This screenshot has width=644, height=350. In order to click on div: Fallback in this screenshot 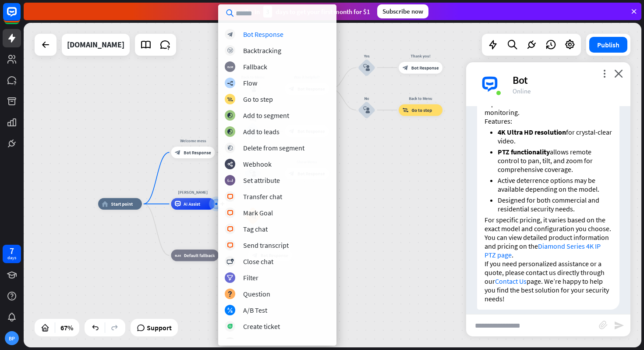, I will do `click(255, 67)`.